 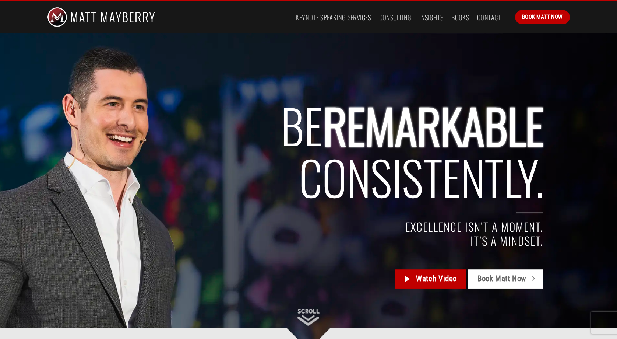 What do you see at coordinates (433, 125) in the screenshot?
I see `span: REMARKABLE` at bounding box center [433, 125].